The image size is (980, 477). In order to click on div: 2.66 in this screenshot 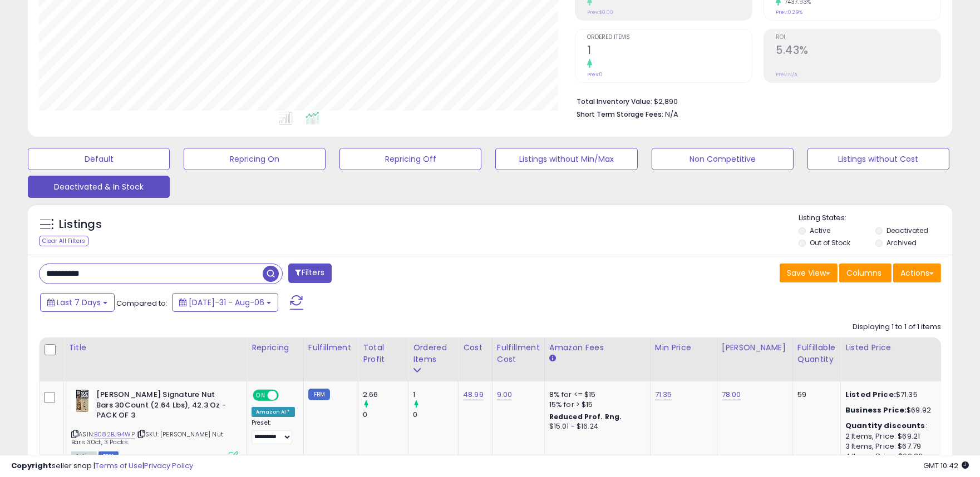, I will do `click(385, 395)`.